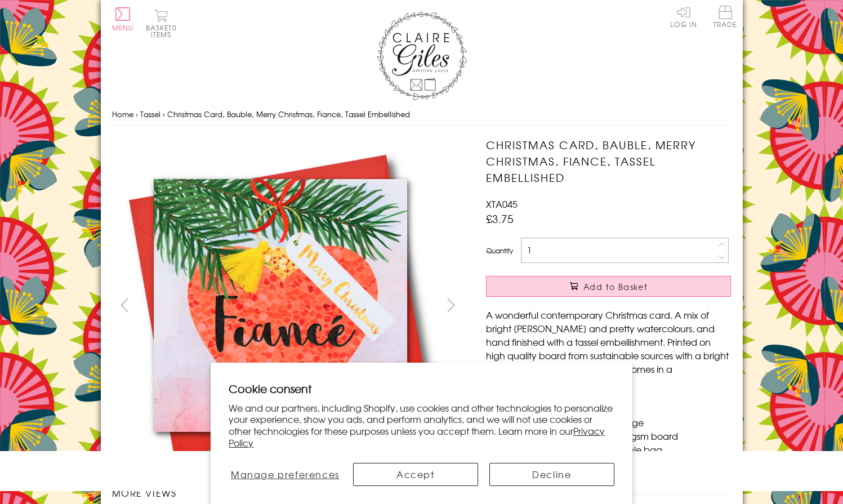 Image resolution: width=843 pixels, height=504 pixels. Describe the element at coordinates (499, 251) in the screenshot. I see `label: Quantity` at that location.